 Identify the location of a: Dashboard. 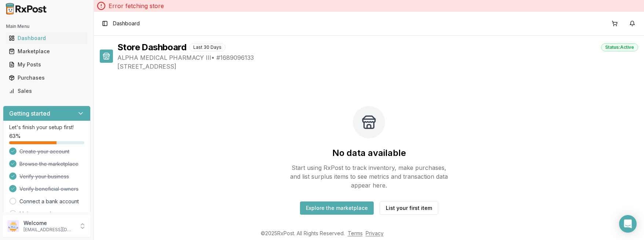
(46, 38).